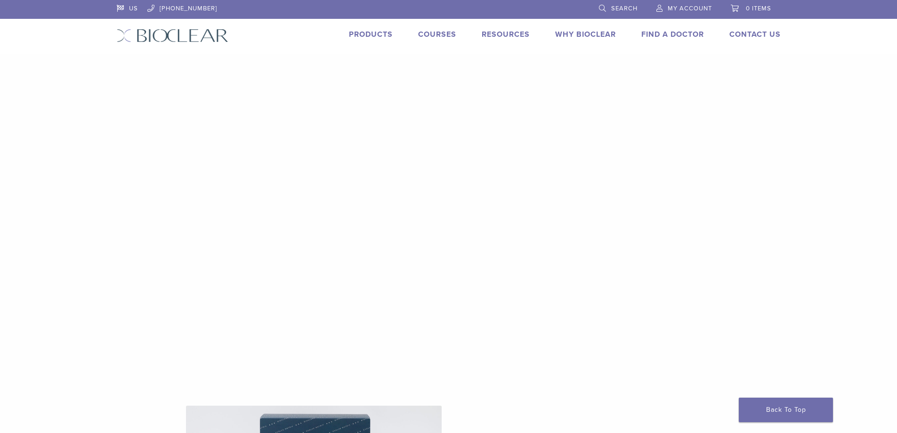 The height and width of the screenshot is (433, 897). What do you see at coordinates (786, 410) in the screenshot?
I see `a: Back To Top` at bounding box center [786, 410].